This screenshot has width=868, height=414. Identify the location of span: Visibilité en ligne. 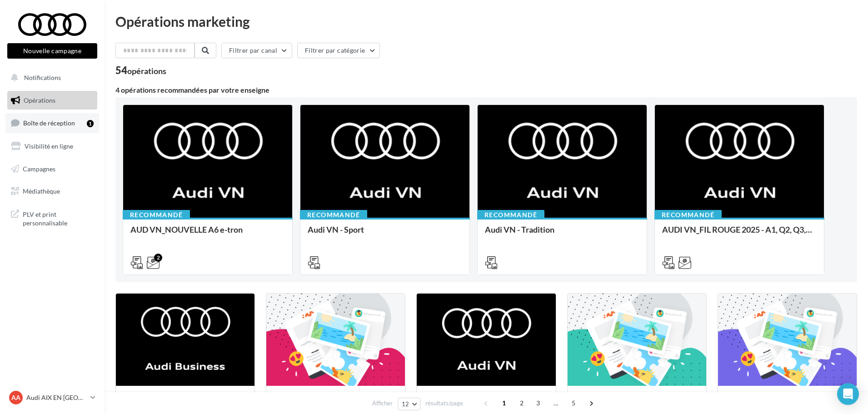
(48, 146).